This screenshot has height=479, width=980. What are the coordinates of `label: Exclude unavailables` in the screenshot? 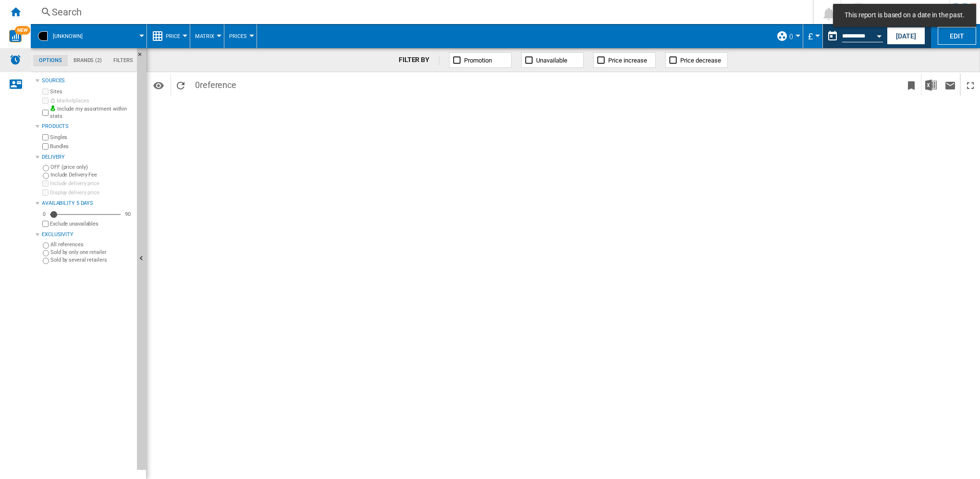 It's located at (91, 224).